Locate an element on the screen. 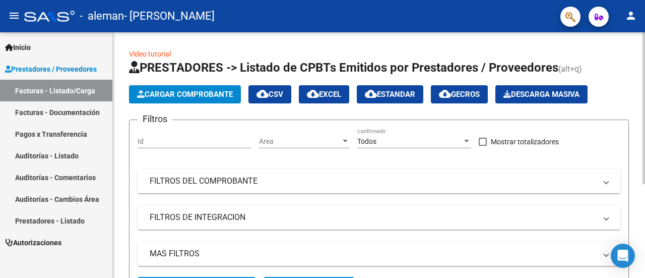  mat-expansion-panel-header: MAS FILTROS is located at coordinates (379, 253).